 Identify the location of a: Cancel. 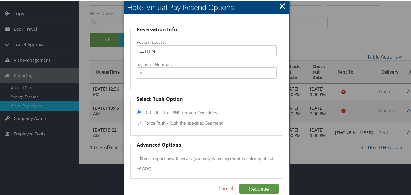
(226, 188).